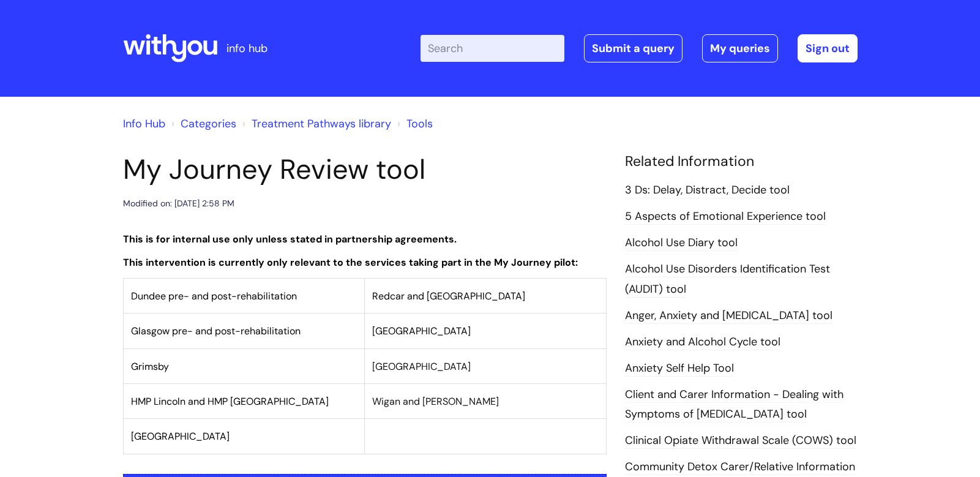  What do you see at coordinates (727, 279) in the screenshot?
I see `a: Alcohol Use Disorders Identification Test (AUDIT) tool` at bounding box center [727, 279].